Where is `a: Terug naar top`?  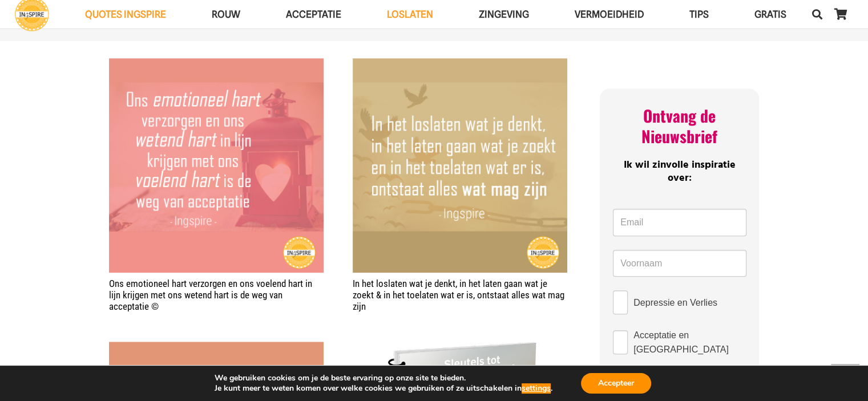 a: Terug naar top is located at coordinates (845, 378).